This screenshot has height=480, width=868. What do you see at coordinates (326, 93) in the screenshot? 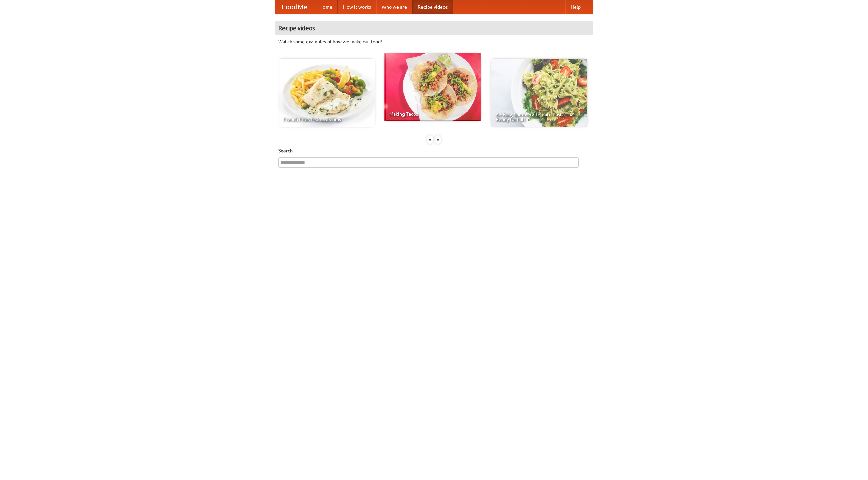
I see `a: French Fries Fish and Chips` at bounding box center [326, 93].